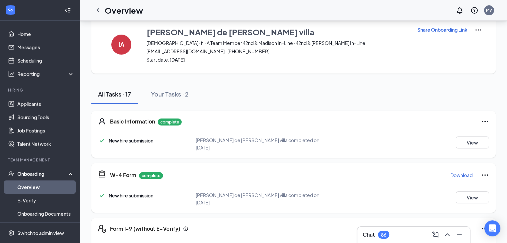  Describe the element at coordinates (102, 174) in the screenshot. I see `svg: TaxGovernmentIcon` at that location.